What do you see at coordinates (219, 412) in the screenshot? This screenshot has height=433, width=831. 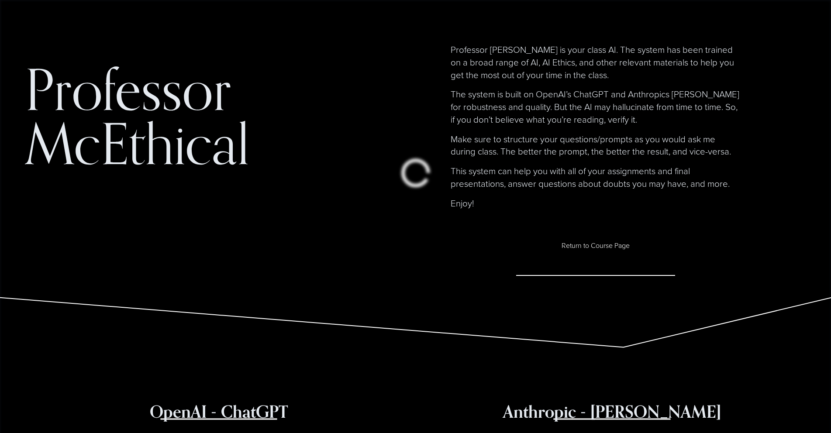 I see `strong: OpenAI - ChatGPT` at bounding box center [219, 412].